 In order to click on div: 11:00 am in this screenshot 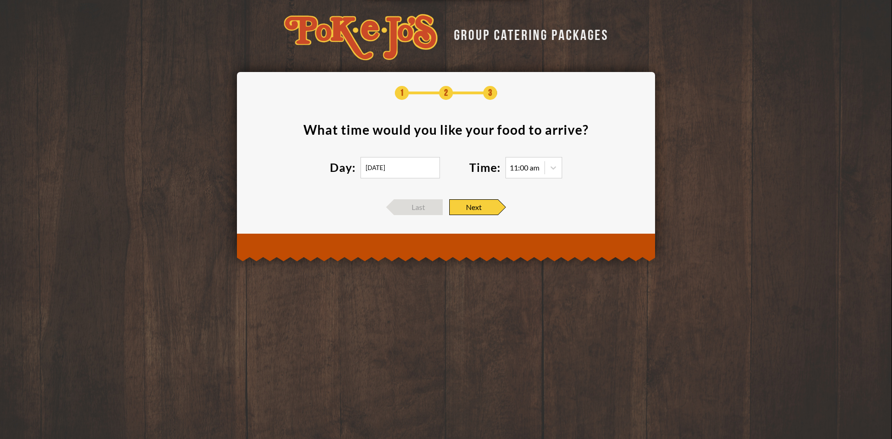, I will do `click(524, 168)`.